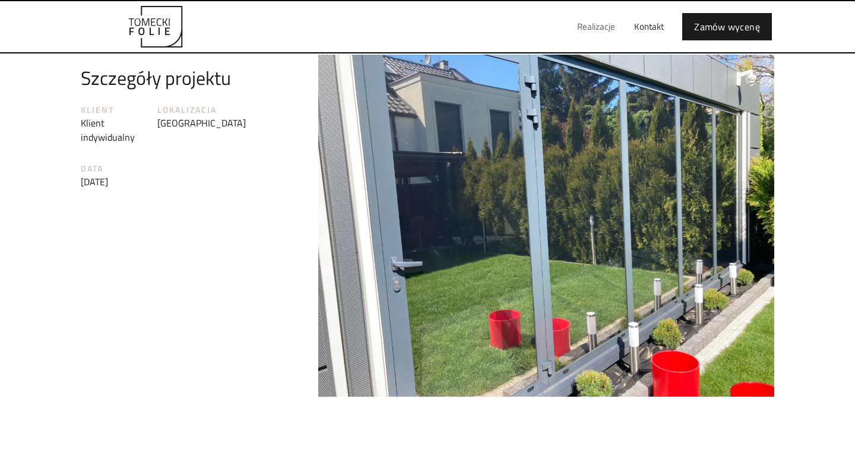  What do you see at coordinates (186, 78) in the screenshot?
I see `h3: Szczegóły projektu` at bounding box center [186, 78].